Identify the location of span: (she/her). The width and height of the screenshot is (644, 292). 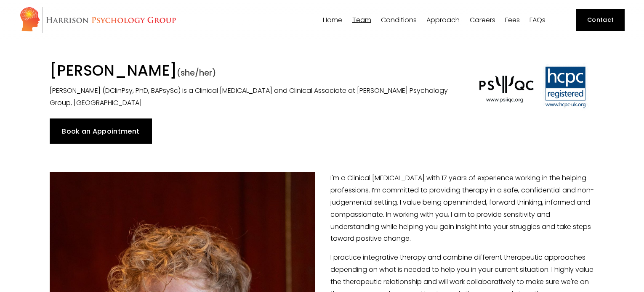
(197, 73).